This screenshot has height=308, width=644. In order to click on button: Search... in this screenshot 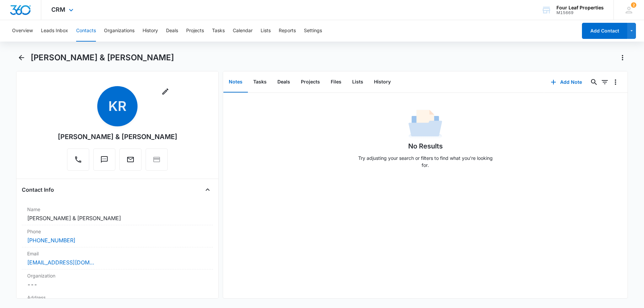, I will do `click(594, 82)`.